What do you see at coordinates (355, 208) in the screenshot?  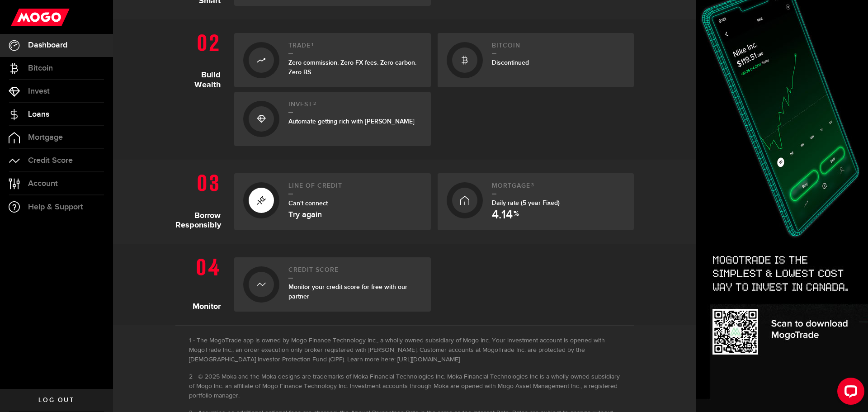 I see `div: Can't connect` at bounding box center [355, 208].